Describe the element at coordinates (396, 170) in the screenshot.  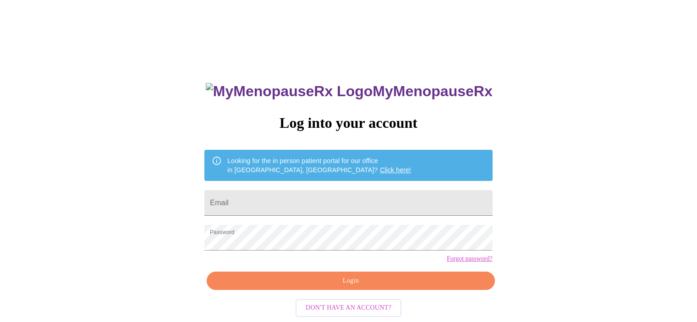
I see `a: Click here!` at that location.